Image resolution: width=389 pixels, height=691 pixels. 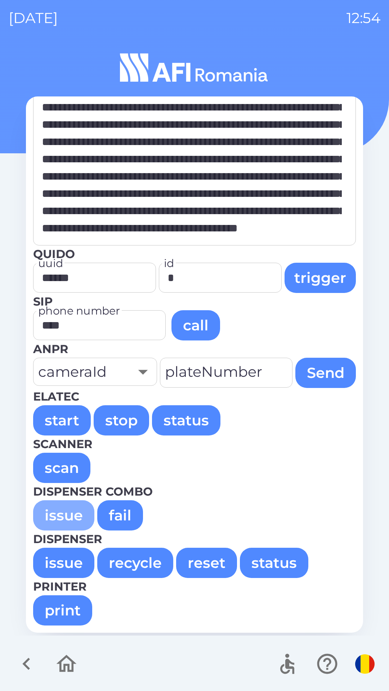 What do you see at coordinates (194, 587) in the screenshot?
I see `p: Printer` at bounding box center [194, 587].